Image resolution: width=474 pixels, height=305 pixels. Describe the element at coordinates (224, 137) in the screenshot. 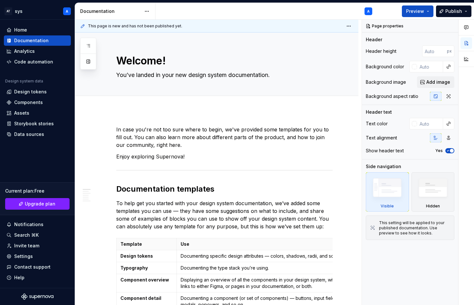

I see `p: In case you're not too sure where to begin, we've provided some templates for you to fill out. Yo...` at that location.